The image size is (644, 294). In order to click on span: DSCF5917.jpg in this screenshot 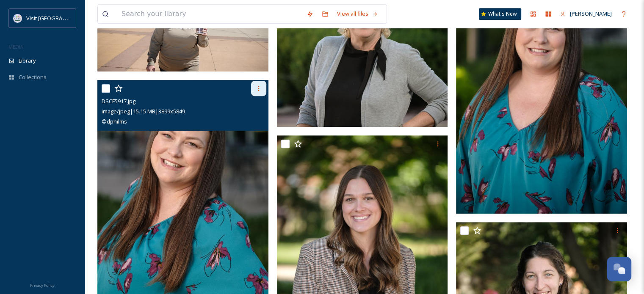, I will do `click(119, 101)`.